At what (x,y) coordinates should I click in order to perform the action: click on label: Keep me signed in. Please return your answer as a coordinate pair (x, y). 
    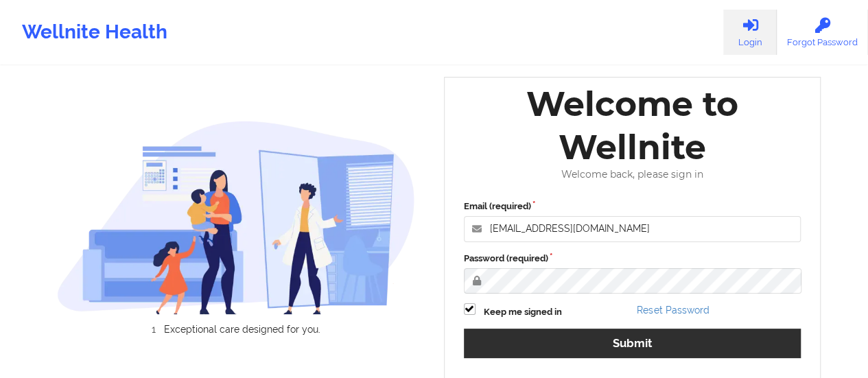
    Looking at the image, I should click on (523, 312).